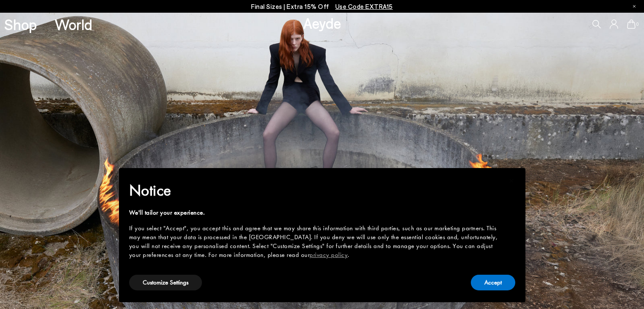  Describe the element at coordinates (328, 255) in the screenshot. I see `a: privacy policy` at that location.